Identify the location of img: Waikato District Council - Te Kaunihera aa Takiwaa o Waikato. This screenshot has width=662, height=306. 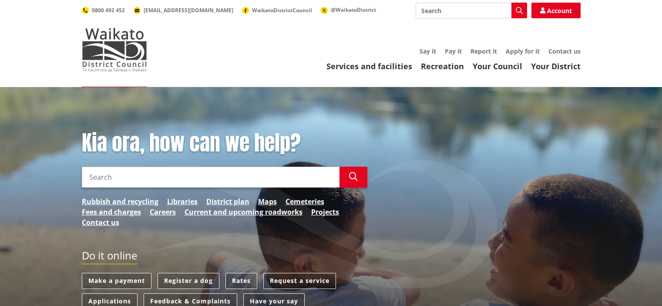
(114, 50).